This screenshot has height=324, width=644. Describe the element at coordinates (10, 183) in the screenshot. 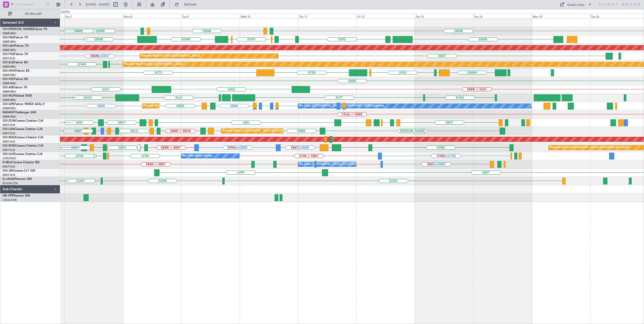

I see `a: EGGW/LTN` at that location.